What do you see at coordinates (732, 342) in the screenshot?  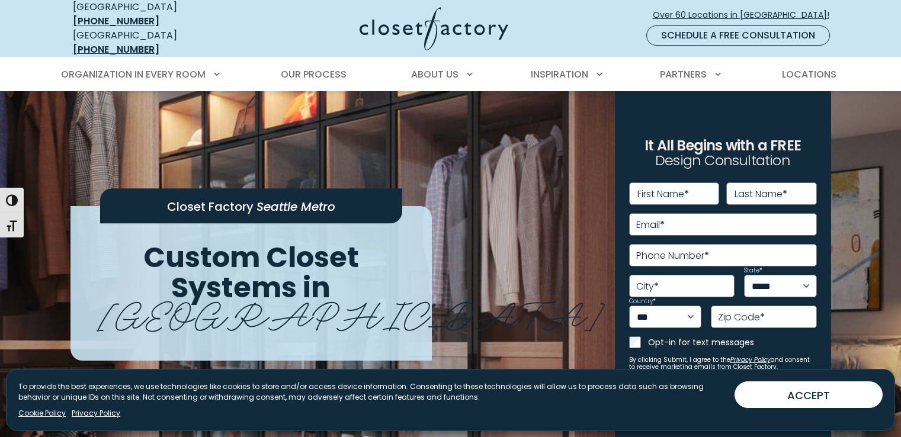 I see `label: Opt-in for text messages` at bounding box center [732, 342].